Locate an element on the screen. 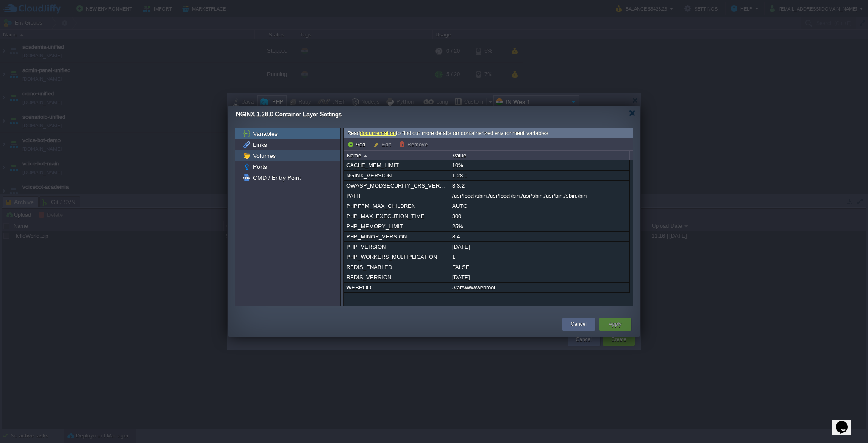  div: NGINX_VERSION is located at coordinates (396, 175).